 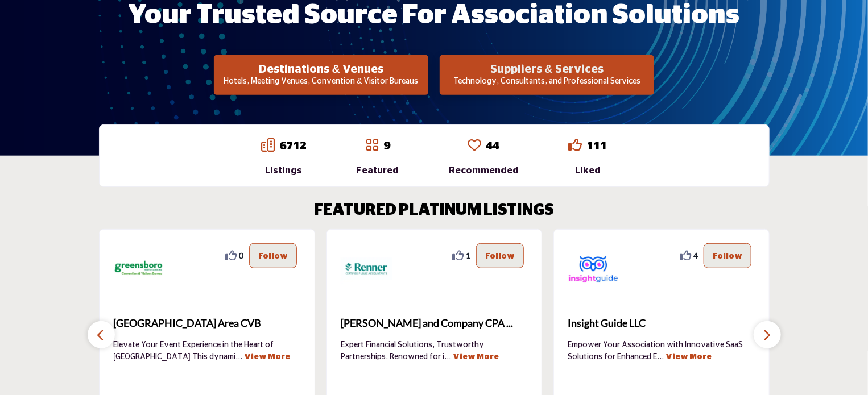 I want to click on span: 4, so click(x=696, y=255).